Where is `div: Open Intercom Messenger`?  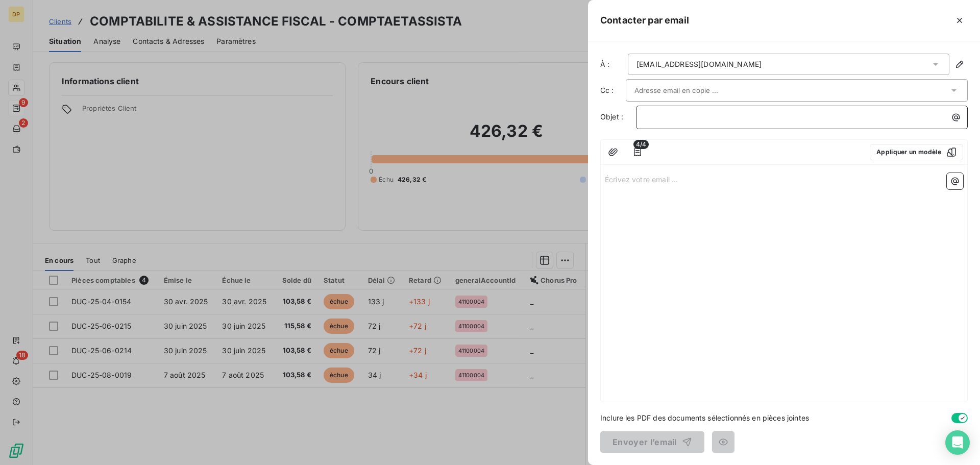
div: Open Intercom Messenger is located at coordinates (958, 443).